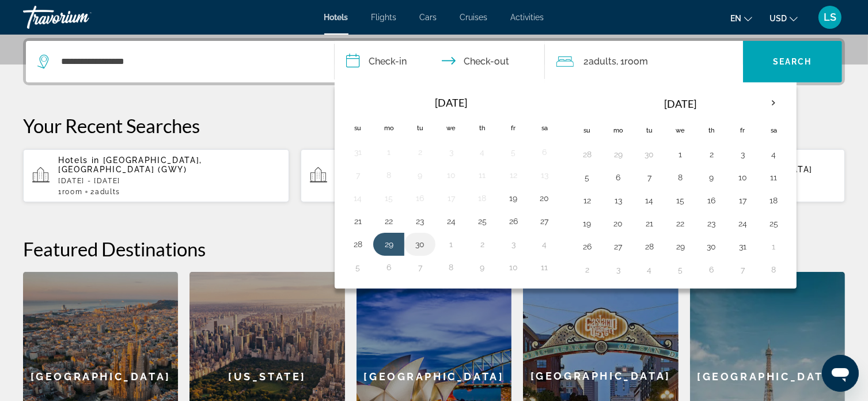  Describe the element at coordinates (618, 247) in the screenshot. I see `button: Day 27` at that location.